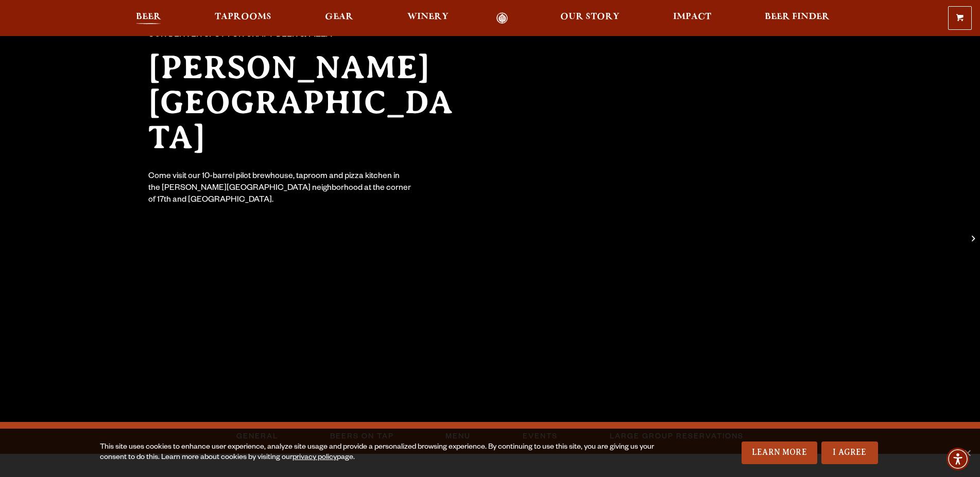 Image resolution: width=980 pixels, height=477 pixels. I want to click on div: This site uses cookies to enhance user experience, analyze site usage and provide a personalized ..., so click(378, 452).